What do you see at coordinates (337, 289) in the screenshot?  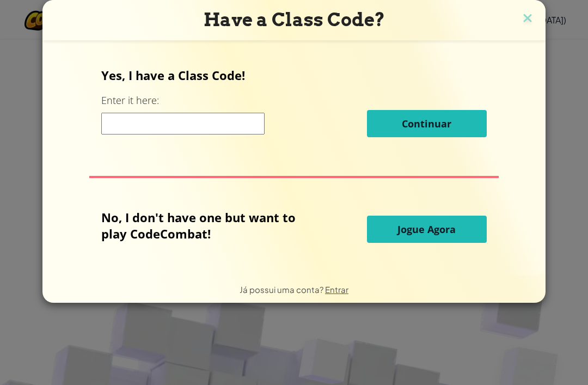 I see `span: Entrar` at bounding box center [337, 289].